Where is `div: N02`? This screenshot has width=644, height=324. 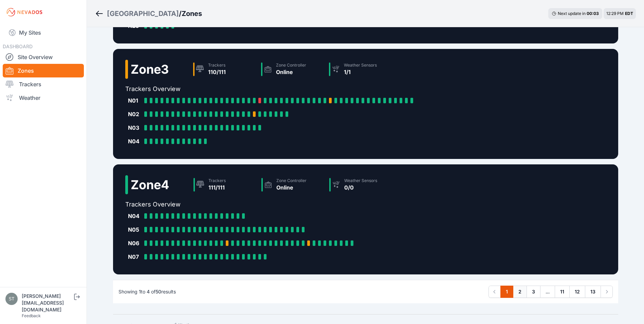
div: N02 is located at coordinates (135, 114).